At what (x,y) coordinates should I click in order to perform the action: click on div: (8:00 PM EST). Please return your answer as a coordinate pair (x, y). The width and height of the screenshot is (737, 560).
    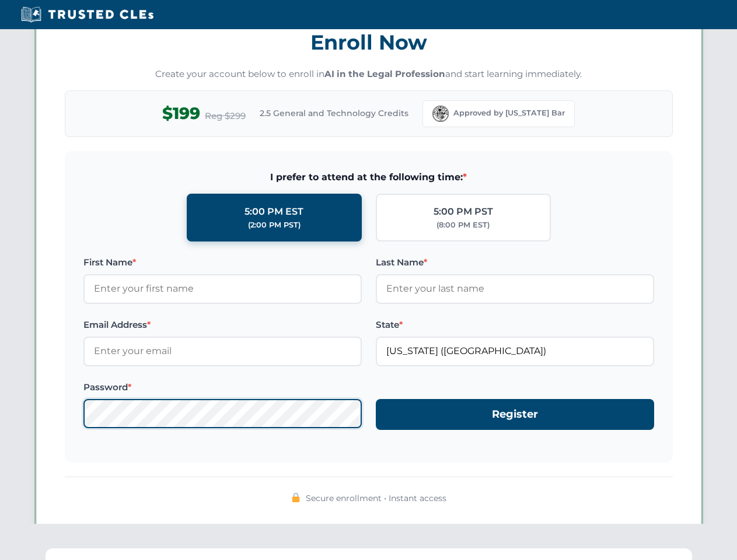
    Looking at the image, I should click on (462, 225).